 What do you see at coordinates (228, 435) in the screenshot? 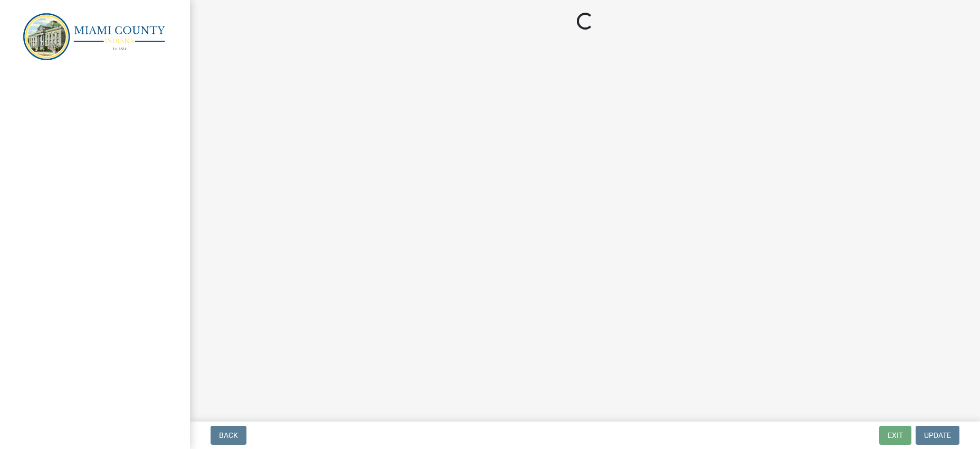
I see `span: Back` at bounding box center [228, 435].